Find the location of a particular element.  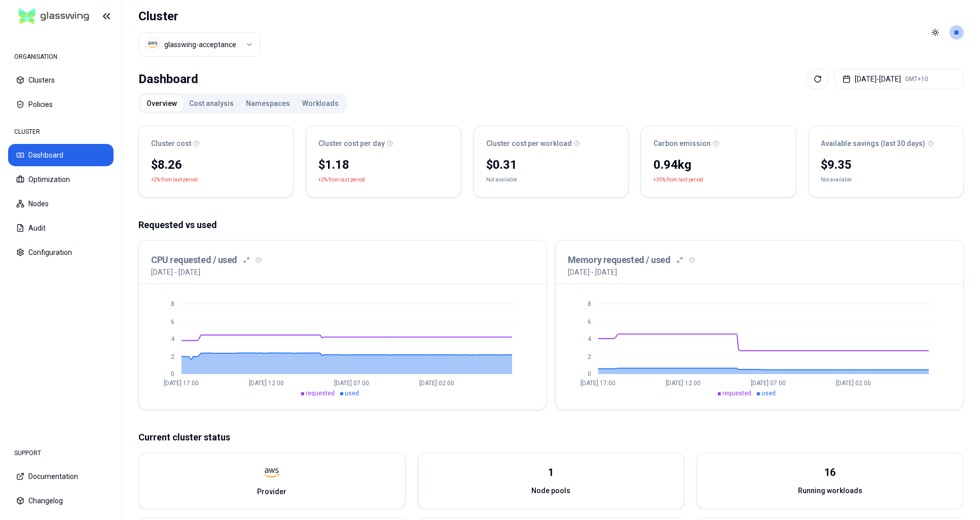

span: GMT+10 is located at coordinates (916, 79).